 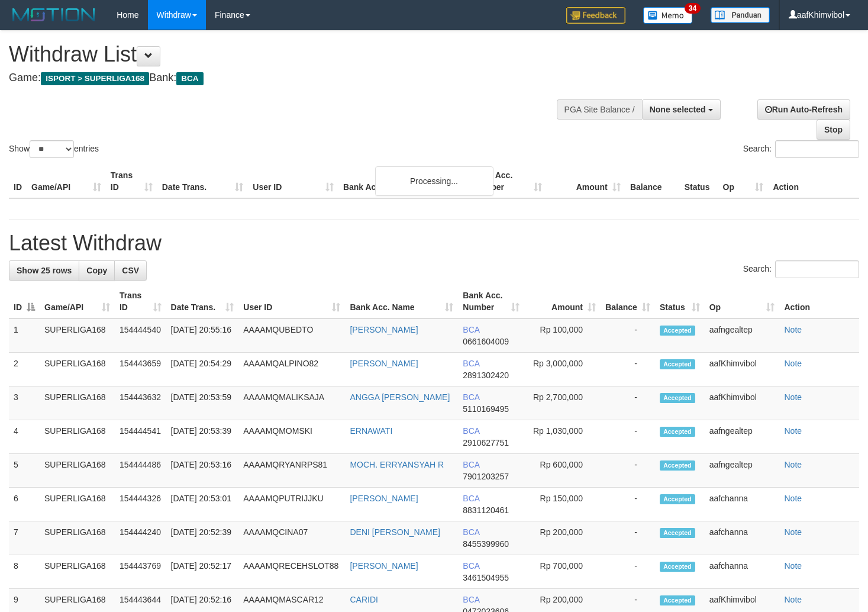 What do you see at coordinates (801, 149) in the screenshot?
I see `label: Search:` at bounding box center [801, 149].